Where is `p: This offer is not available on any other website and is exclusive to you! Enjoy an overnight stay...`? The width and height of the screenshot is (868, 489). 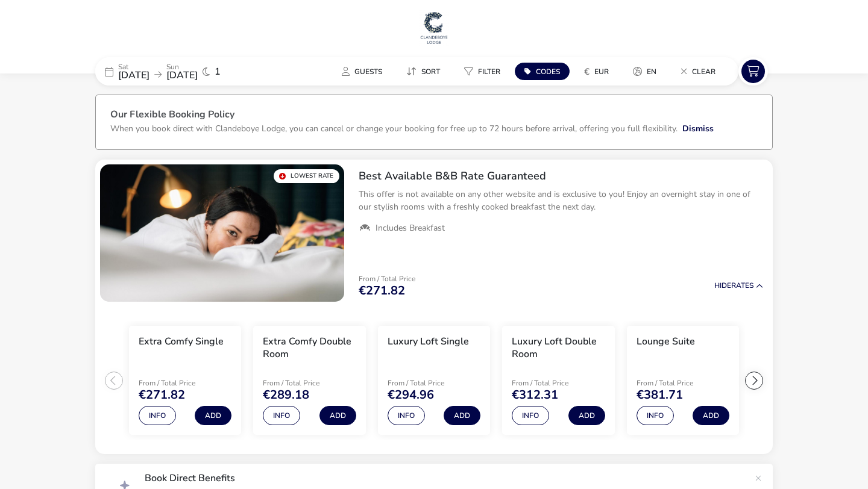 p: This offer is not available on any other website and is exclusive to you! Enjoy an overnight stay... is located at coordinates (560, 200).